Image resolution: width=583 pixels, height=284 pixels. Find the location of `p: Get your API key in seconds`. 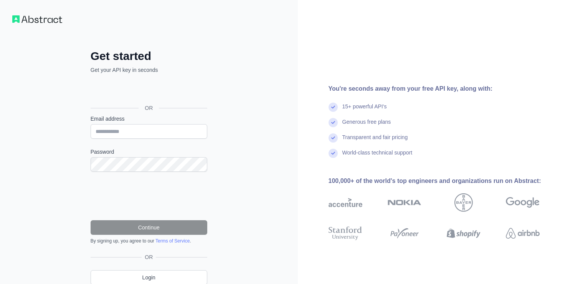

p: Get your API key in seconds is located at coordinates (149, 70).